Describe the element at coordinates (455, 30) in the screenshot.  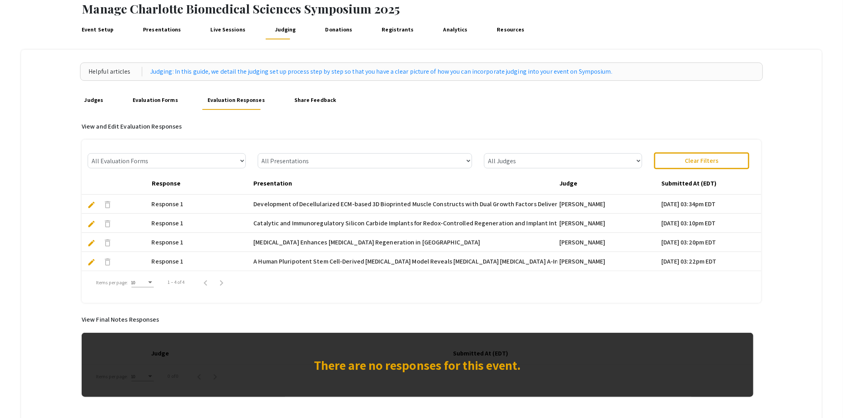
I see `a: Analytics` at that location.